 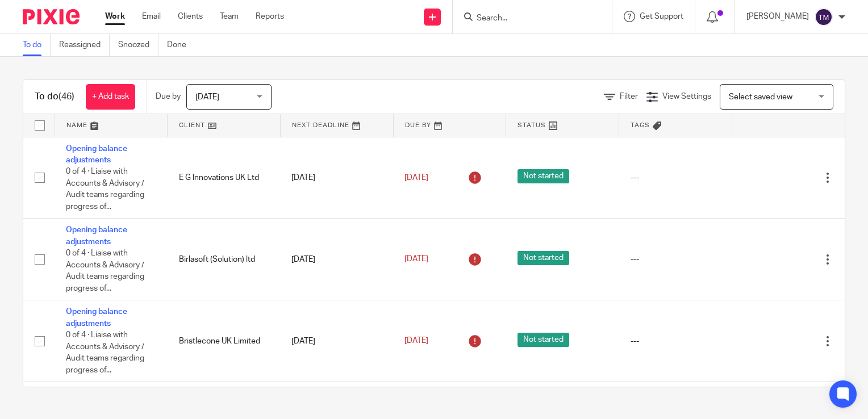 What do you see at coordinates (224, 342) in the screenshot?
I see `td: Bristlecone UK Limited` at bounding box center [224, 342].